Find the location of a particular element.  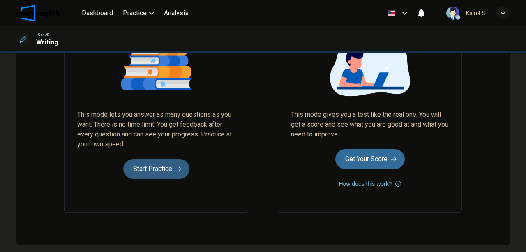

img: en is located at coordinates (391, 13).